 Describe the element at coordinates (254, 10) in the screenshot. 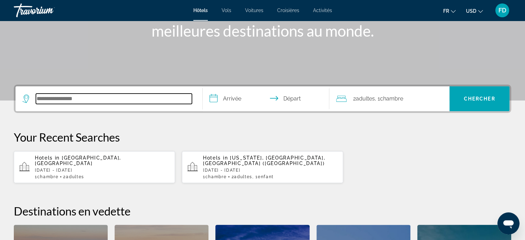

I see `span: Voitures` at that location.